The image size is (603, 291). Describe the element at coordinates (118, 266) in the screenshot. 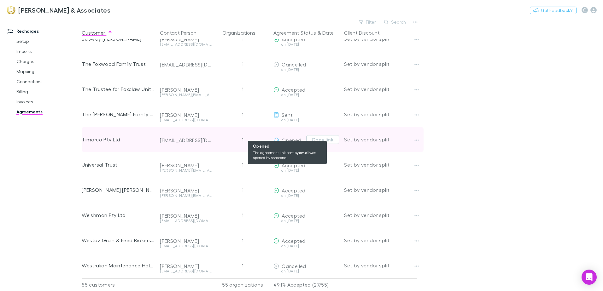

I see `div: Westralian Maintenance Holdings` at that location.